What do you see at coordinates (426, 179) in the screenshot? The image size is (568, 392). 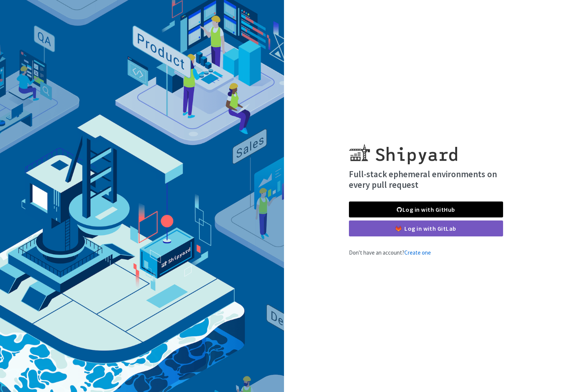 I see `h4: Full-stack ephemeral environments on every pull request` at bounding box center [426, 179].